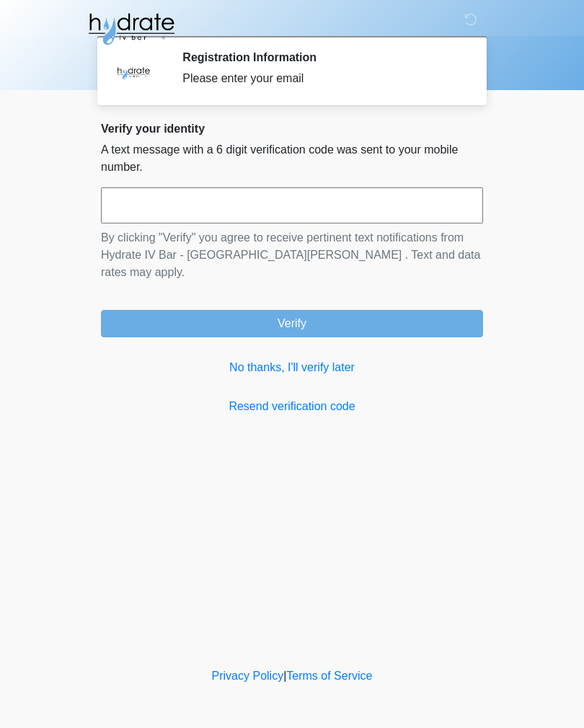  What do you see at coordinates (292, 158) in the screenshot?
I see `p: A text message with a 6 digit verification code was sent to your mobile number.` at bounding box center [292, 158].